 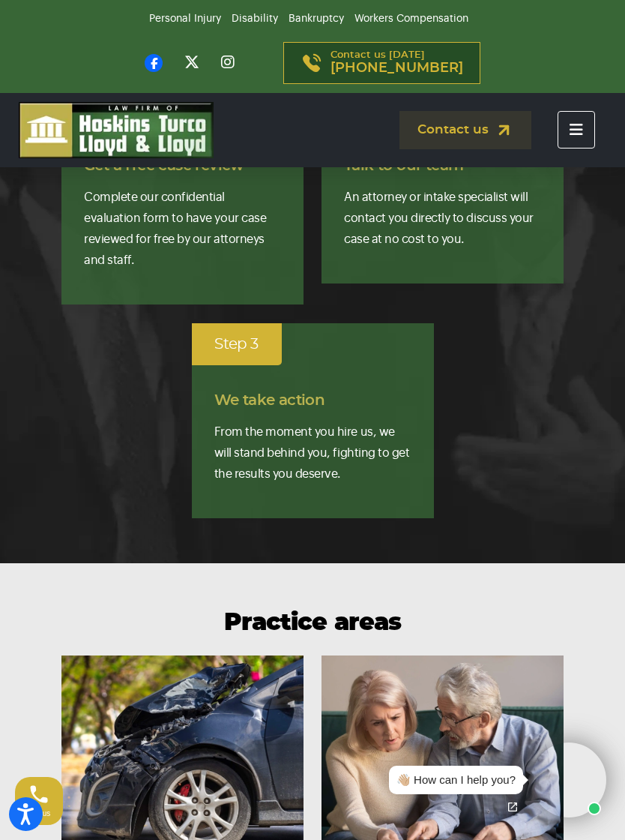 What do you see at coordinates (313, 453) in the screenshot?
I see `p: From the moment you hire us, we will stand behind you, fighting to get the results you deserve.` at bounding box center [313, 453].